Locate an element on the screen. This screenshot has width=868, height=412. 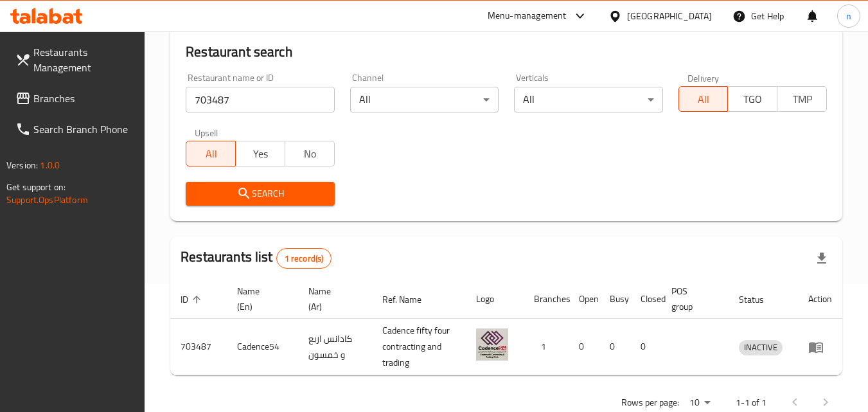
div: Total records count is located at coordinates (304, 259).